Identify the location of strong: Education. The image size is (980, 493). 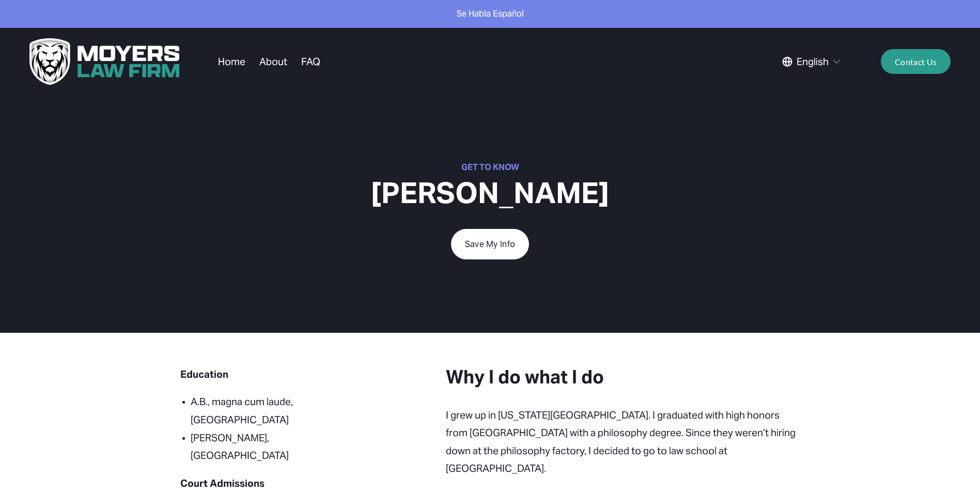
(204, 374).